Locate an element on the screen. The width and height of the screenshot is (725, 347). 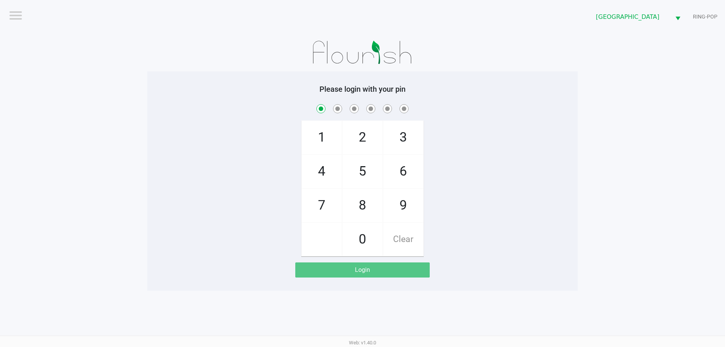
span: 3 is located at coordinates (403, 137).